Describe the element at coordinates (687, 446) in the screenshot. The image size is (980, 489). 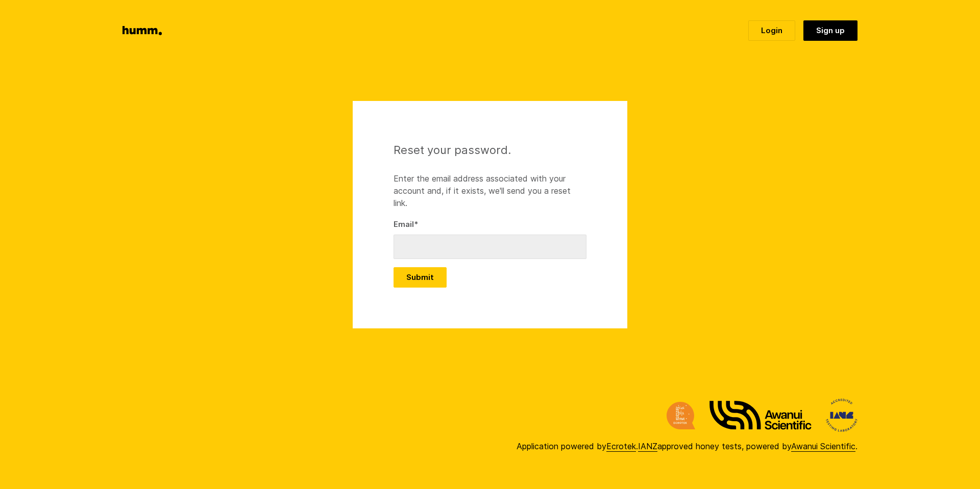
I see `div: Application powered by . approved honey tests, powered by .` at that location.